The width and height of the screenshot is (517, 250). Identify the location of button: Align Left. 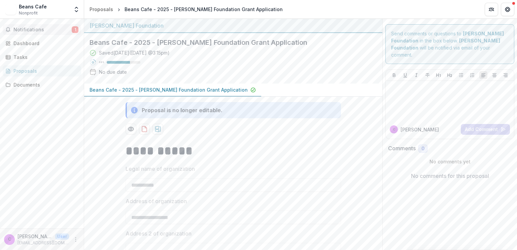
(483, 75).